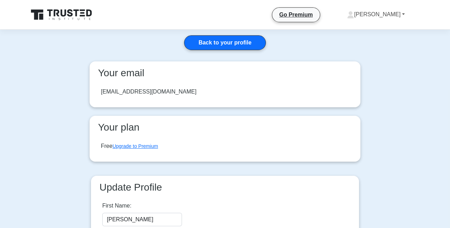 The height and width of the screenshot is (228, 450). I want to click on h3: Your plan, so click(225, 127).